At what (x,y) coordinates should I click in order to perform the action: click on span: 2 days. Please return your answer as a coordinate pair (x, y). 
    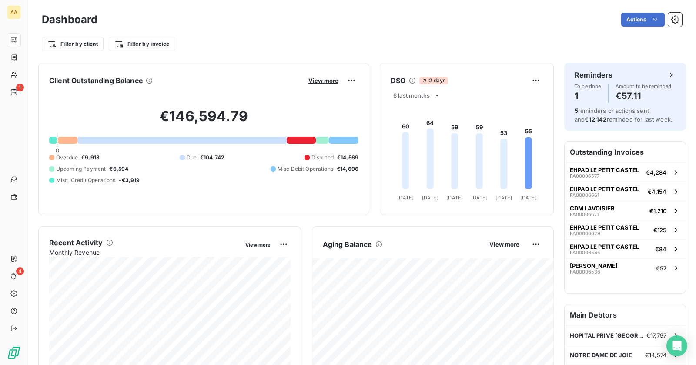
    Looking at the image, I should click on (434, 80).